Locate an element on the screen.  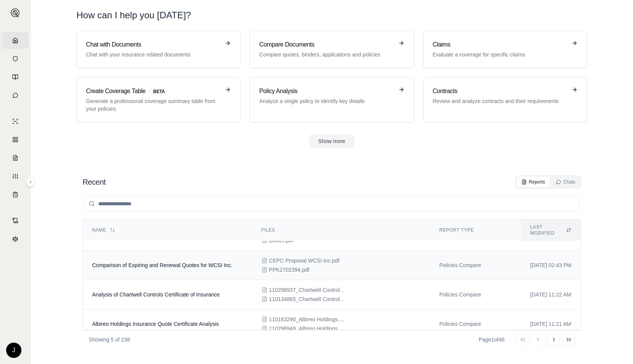
a: Legal Search Engine is located at coordinates (15, 239).